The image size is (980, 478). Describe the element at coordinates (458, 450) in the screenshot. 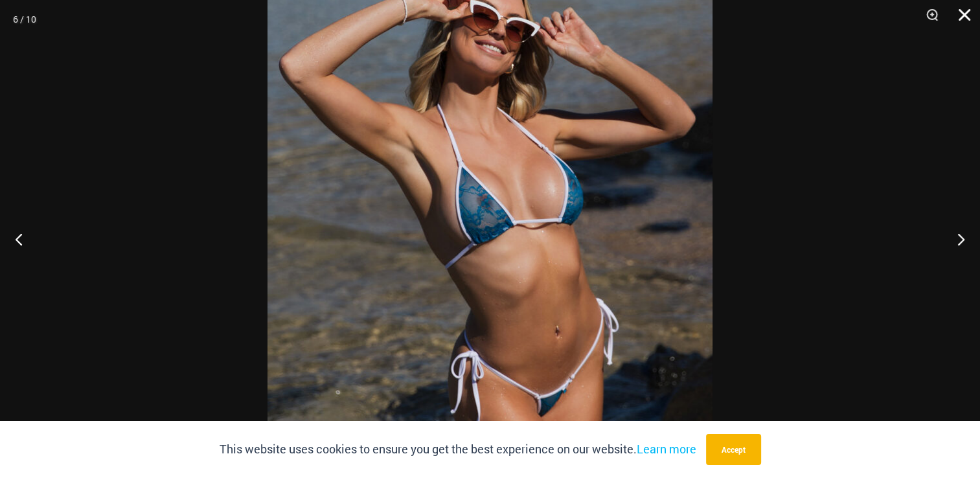

I see `p: This website uses cookies to ensure you get the best experience on our website.` at that location.